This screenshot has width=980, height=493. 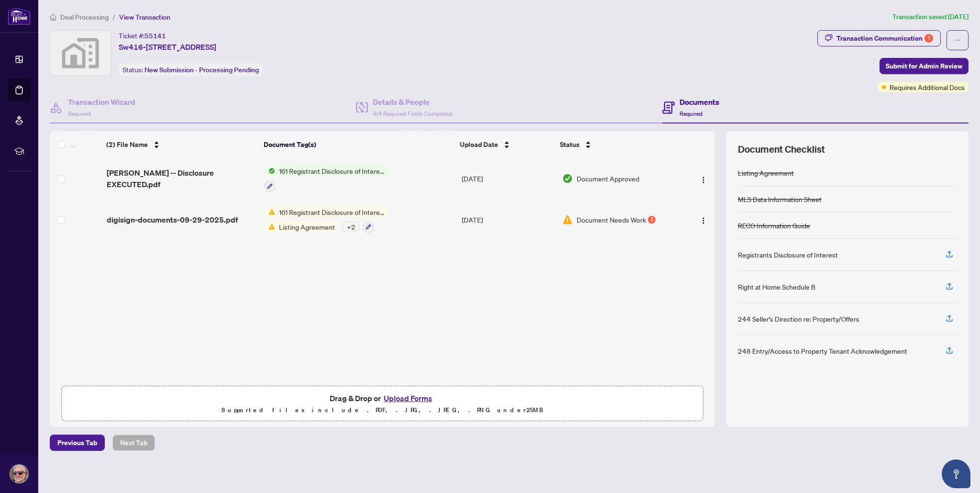 I want to click on div: Status:, so click(x=190, y=70).